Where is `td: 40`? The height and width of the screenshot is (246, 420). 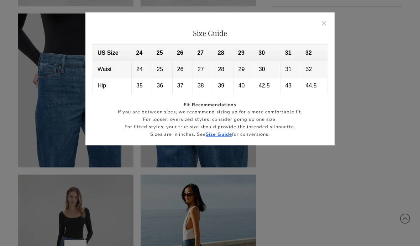 td: 40 is located at coordinates (243, 86).